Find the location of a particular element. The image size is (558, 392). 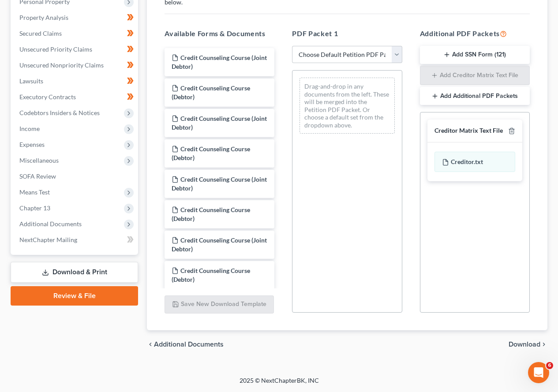

a: Unsecured Nonpriority Claims is located at coordinates (75, 65).